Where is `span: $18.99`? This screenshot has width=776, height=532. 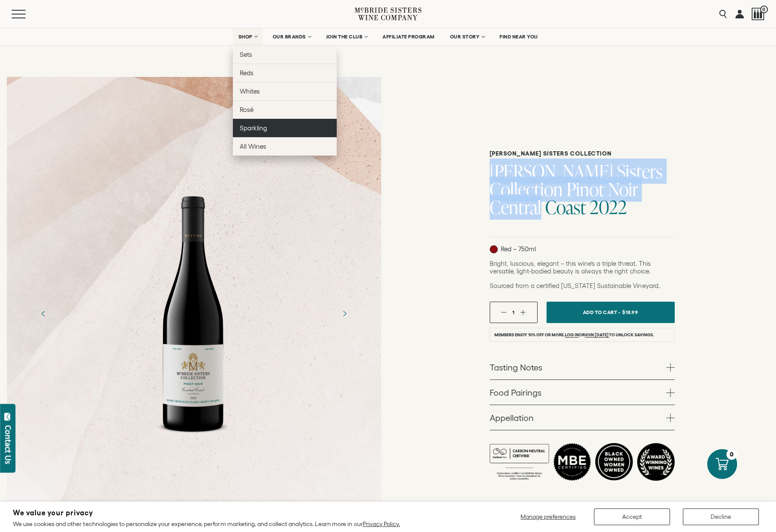 span: $18.99 is located at coordinates (630, 312).